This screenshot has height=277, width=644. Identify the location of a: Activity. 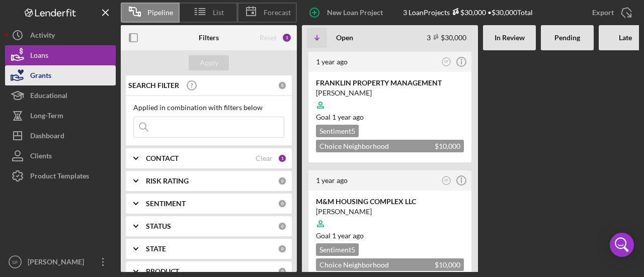
(61, 35).